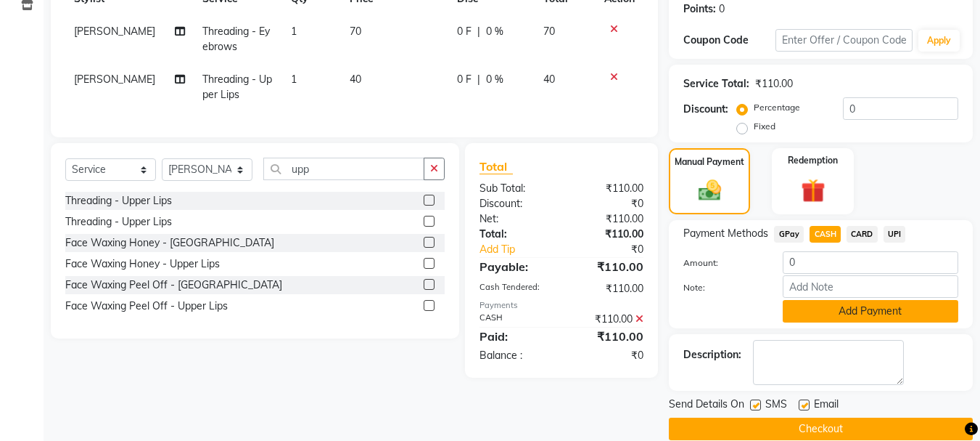 The height and width of the screenshot is (441, 980). Describe the element at coordinates (722, 9) in the screenshot. I see `div: 0` at that location.